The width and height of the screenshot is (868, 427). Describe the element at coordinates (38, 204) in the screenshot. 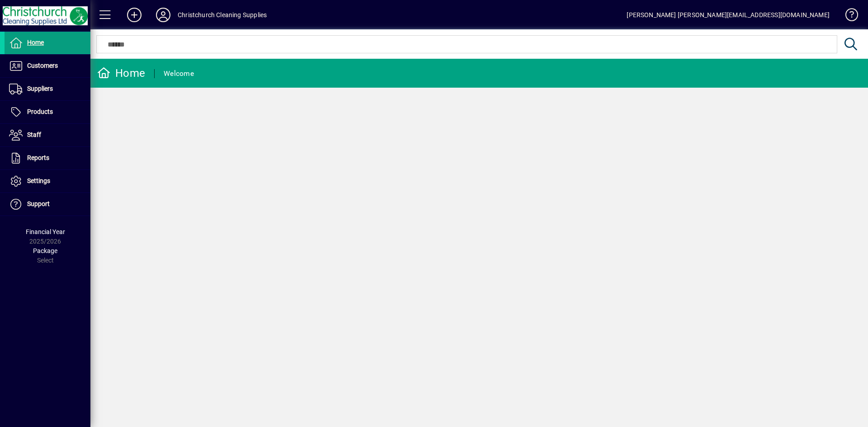

I see `span: Support` at that location.